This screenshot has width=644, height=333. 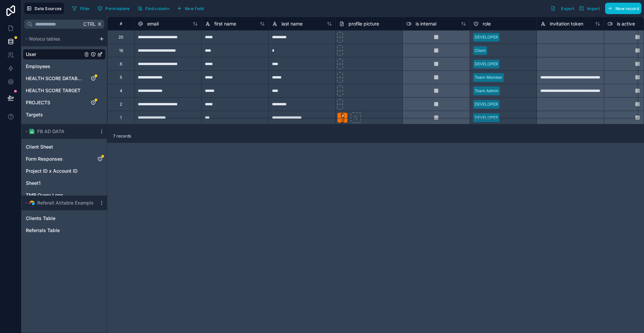 What do you see at coordinates (117, 8) in the screenshot?
I see `span: Permissions` at bounding box center [117, 8].